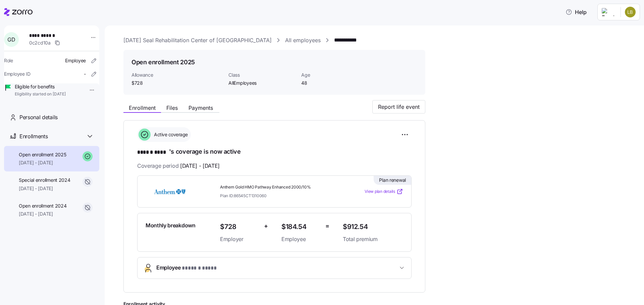  What do you see at coordinates (201, 108) in the screenshot?
I see `span: Payments` at bounding box center [201, 108].